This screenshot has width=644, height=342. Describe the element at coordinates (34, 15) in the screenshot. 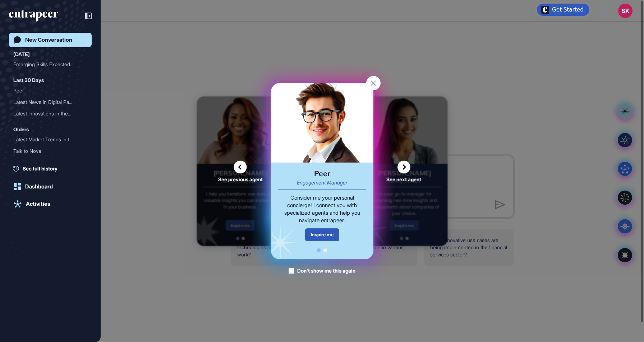

I see `div: entrapeer-logo` at that location.